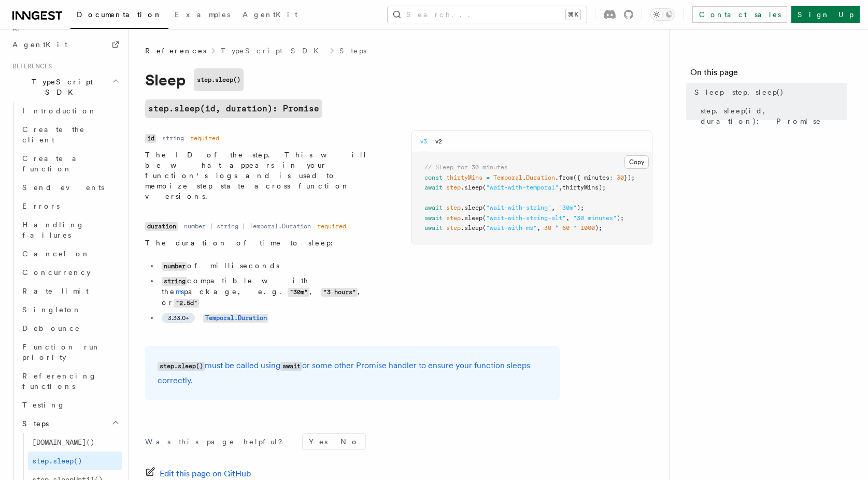 The width and height of the screenshot is (868, 480). What do you see at coordinates (298, 292) in the screenshot?
I see `code: "30m"` at bounding box center [298, 292].